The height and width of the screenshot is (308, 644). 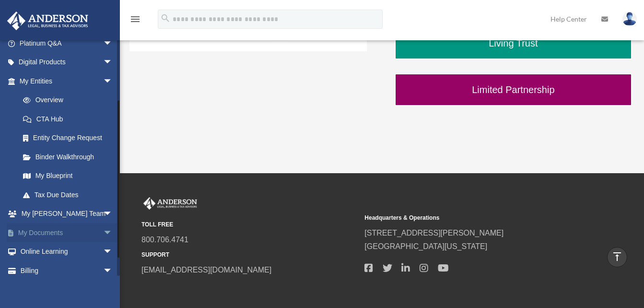 What do you see at coordinates (70, 195) in the screenshot?
I see `a: Tax Due Dates` at bounding box center [70, 195].